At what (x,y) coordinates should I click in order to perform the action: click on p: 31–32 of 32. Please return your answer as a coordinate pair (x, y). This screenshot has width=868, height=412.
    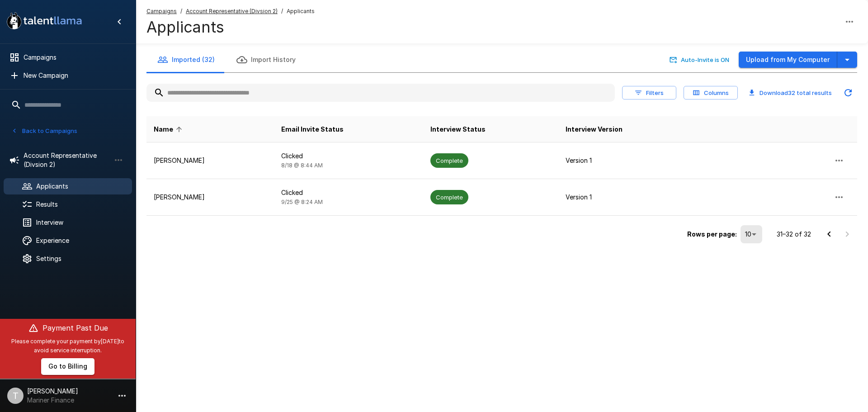
    Looking at the image, I should click on (794, 234).